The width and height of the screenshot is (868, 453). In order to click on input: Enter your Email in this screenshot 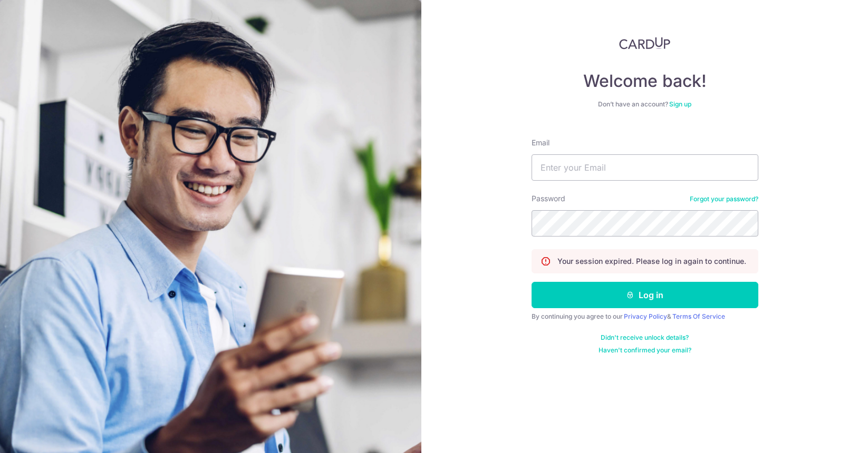, I will do `click(645, 168)`.